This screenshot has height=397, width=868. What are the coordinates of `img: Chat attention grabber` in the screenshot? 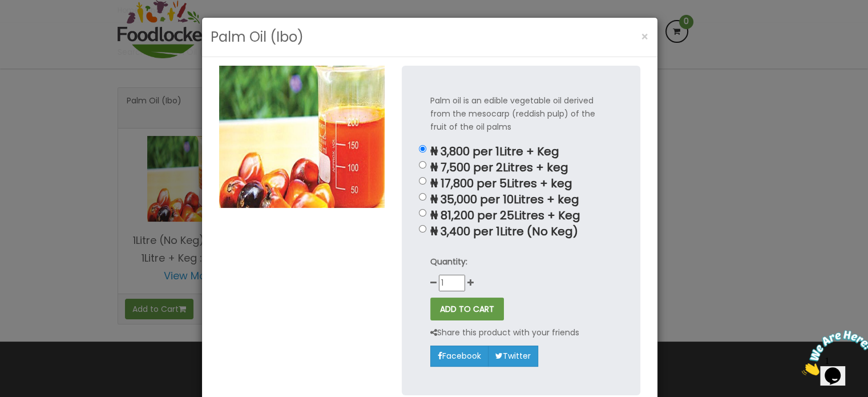 It's located at (40, 27).